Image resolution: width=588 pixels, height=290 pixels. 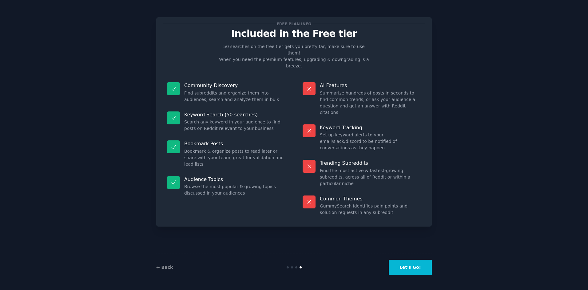 What do you see at coordinates (165, 267) in the screenshot?
I see `a: ← Back` at bounding box center [165, 267].